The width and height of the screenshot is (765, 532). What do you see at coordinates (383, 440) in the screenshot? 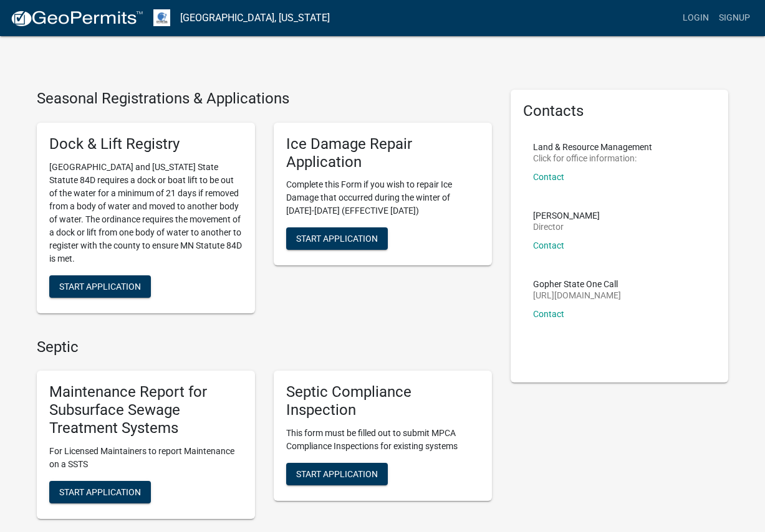
I see `p: This form must be filled out to submit MPCA Compliance Inspections for existing systems` at bounding box center [383, 440].